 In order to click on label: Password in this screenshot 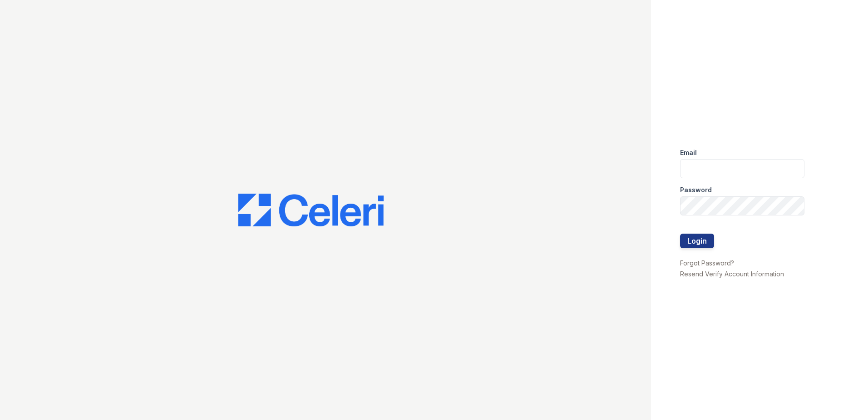, I will do `click(696, 190)`.